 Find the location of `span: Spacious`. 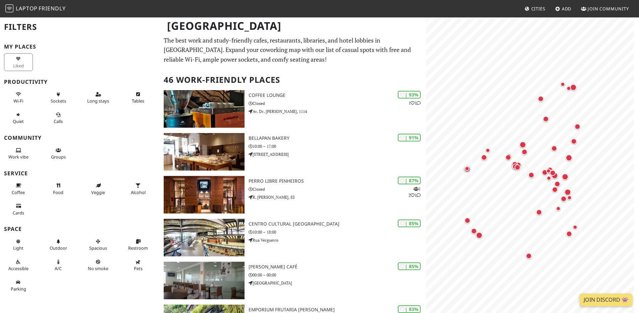

span: Spacious is located at coordinates (98, 248).